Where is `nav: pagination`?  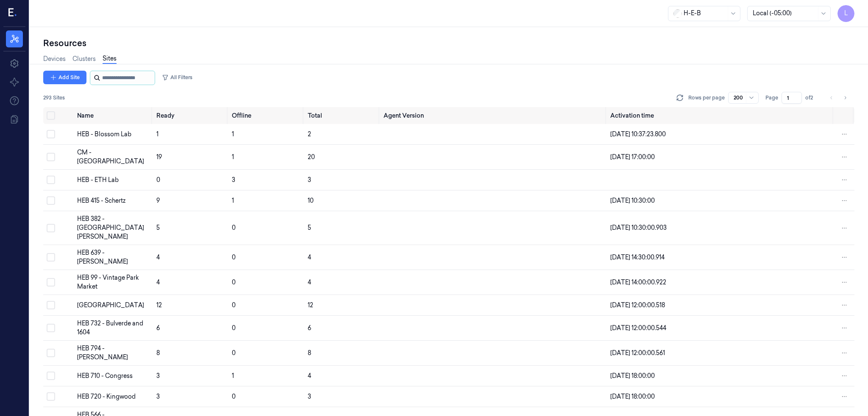
nav: pagination is located at coordinates (838, 98).